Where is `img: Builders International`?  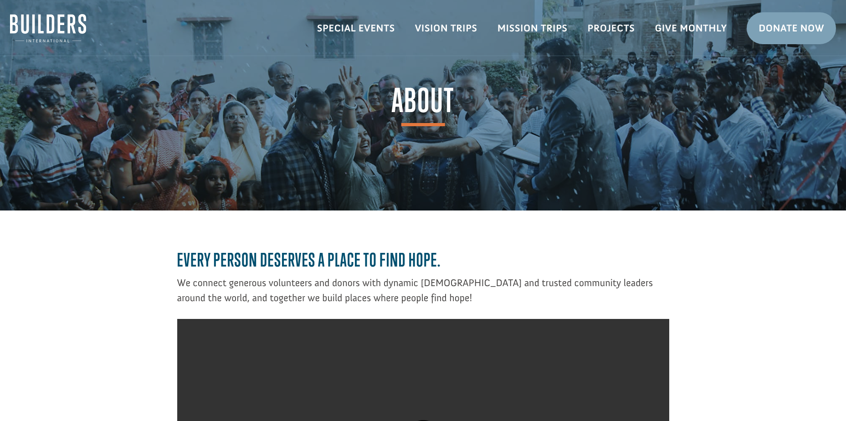 img: Builders International is located at coordinates (48, 28).